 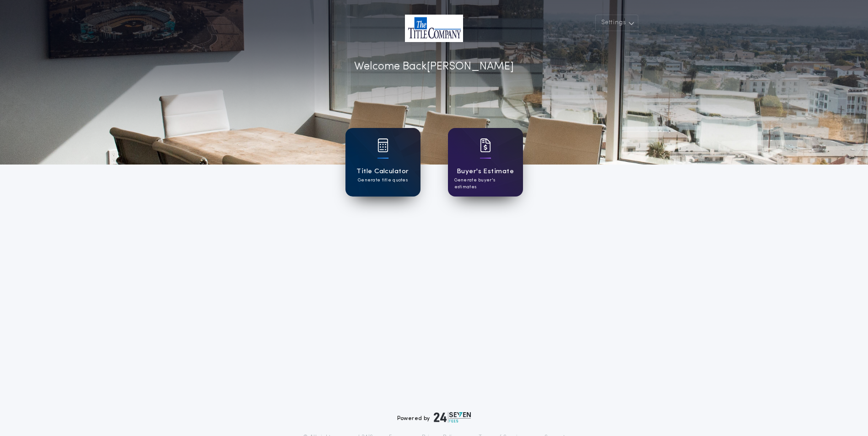 I want to click on img: account-logo, so click(x=434, y=28).